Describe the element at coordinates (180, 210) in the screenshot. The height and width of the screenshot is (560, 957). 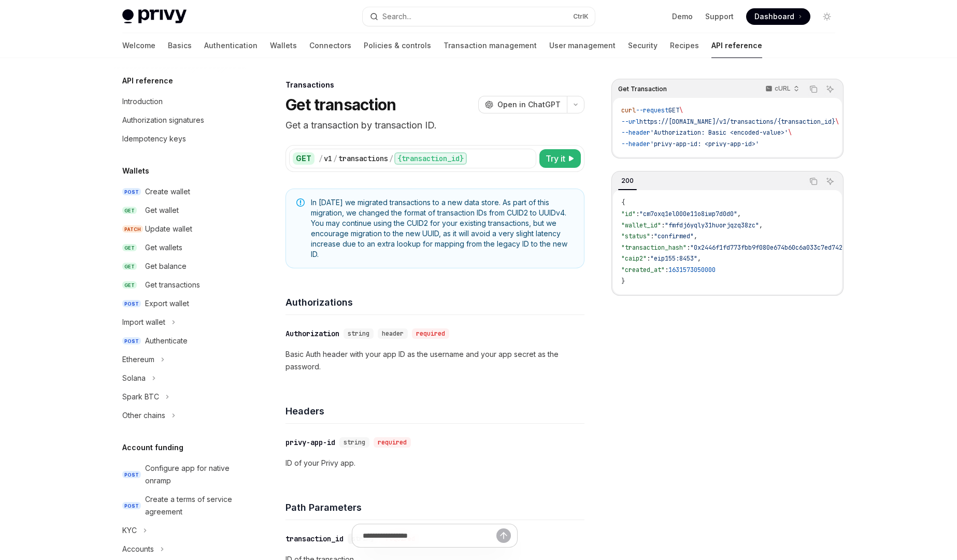
I see `a: GETGet wallet` at that location.